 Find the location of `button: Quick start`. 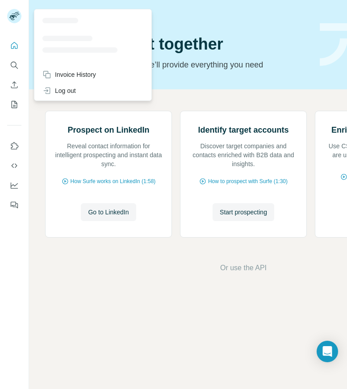

button: Quick start is located at coordinates (14, 46).